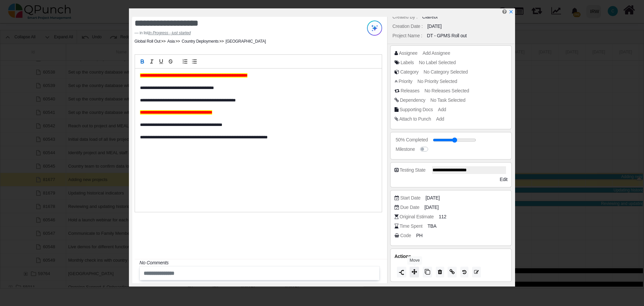  What do you see at coordinates (415, 119) in the screenshot?
I see `div: Attach to Punch` at bounding box center [415, 119].